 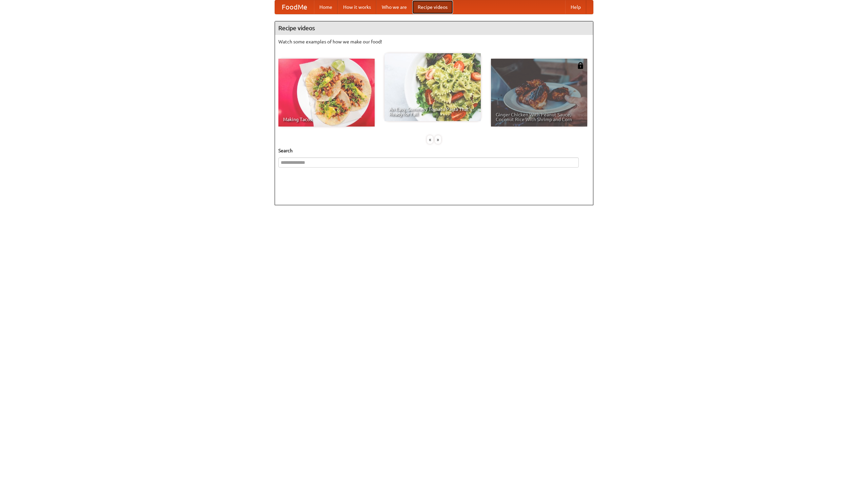 I want to click on a: An Easy, Summery Tomato Pasta That's Ready for Fall, so click(x=433, y=87).